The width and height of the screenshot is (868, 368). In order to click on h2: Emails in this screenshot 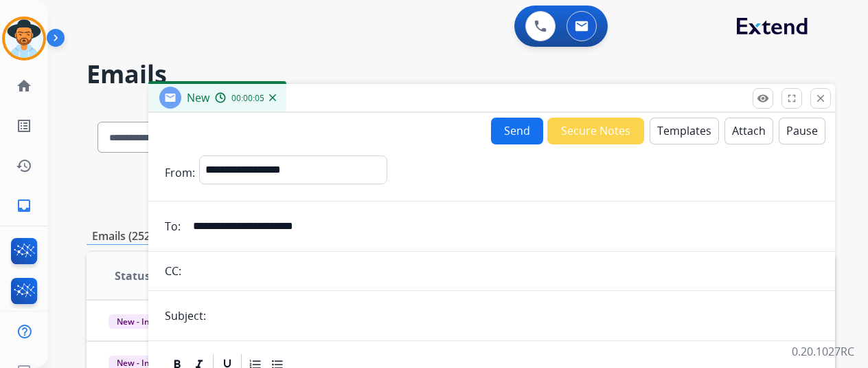, I will do `click(460, 74)`.